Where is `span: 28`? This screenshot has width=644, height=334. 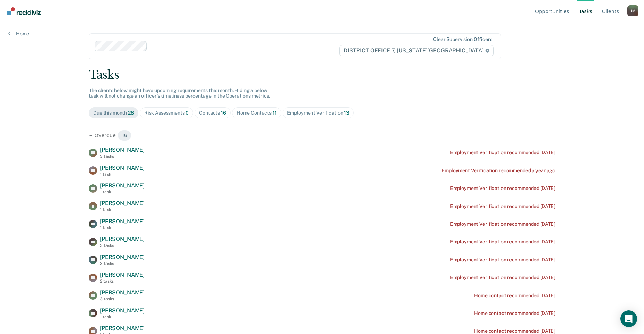
span: 28 is located at coordinates (131, 113).